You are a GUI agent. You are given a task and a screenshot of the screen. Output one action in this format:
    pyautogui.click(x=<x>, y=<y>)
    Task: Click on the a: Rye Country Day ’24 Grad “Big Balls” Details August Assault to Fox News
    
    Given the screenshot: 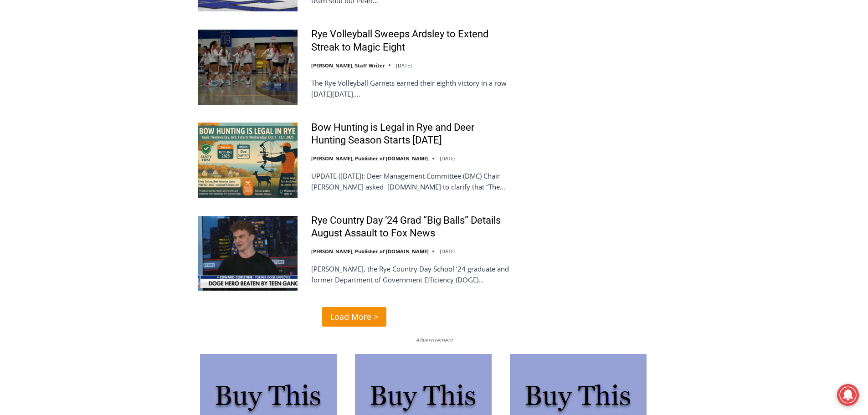 What is the action you would take?
    pyautogui.click(x=411, y=227)
    